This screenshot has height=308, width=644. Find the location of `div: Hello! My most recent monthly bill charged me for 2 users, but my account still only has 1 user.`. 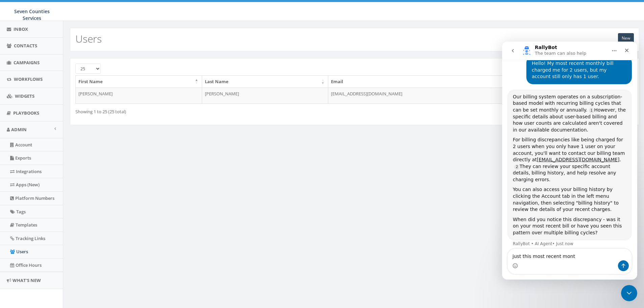

div: Hello! My most recent monthly bill charged me for 2 users, but my account still only has 1 user. is located at coordinates (77, 28).